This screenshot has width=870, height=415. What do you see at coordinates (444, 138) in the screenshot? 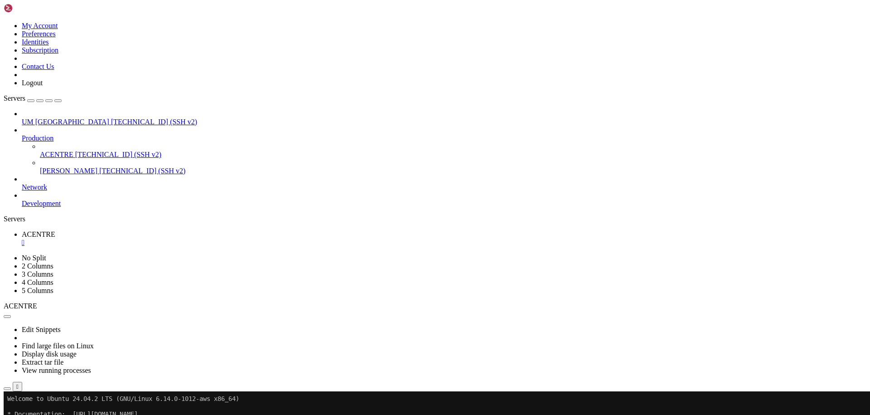
I see `a: Production` at bounding box center [444, 138].